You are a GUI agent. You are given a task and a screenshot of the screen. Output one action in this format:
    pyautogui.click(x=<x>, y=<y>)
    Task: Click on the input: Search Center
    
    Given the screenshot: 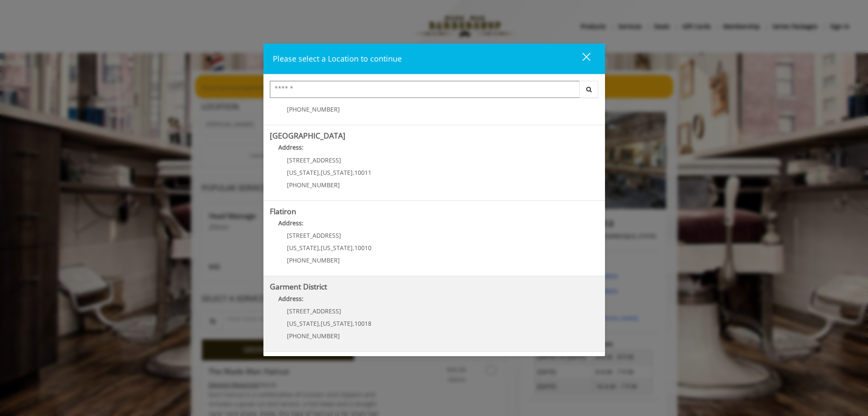 What is the action you would take?
    pyautogui.click(x=425, y=89)
    